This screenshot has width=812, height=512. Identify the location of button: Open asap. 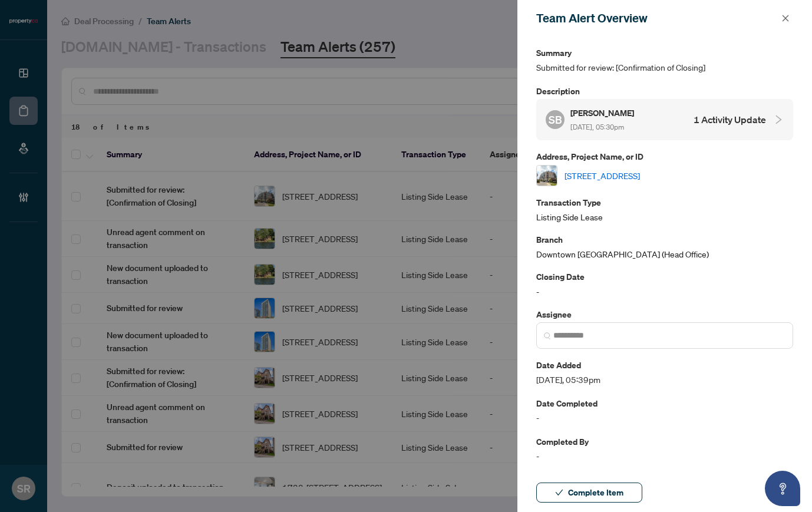
(783, 488).